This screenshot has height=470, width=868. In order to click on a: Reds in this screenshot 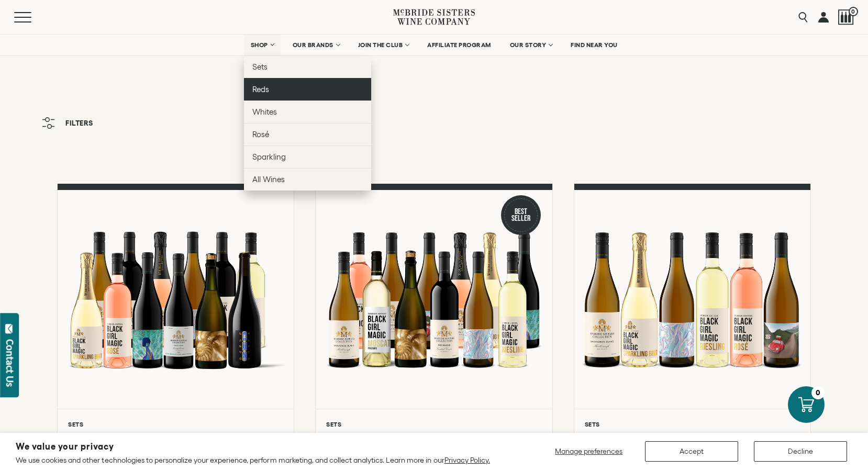, I will do `click(308, 89)`.